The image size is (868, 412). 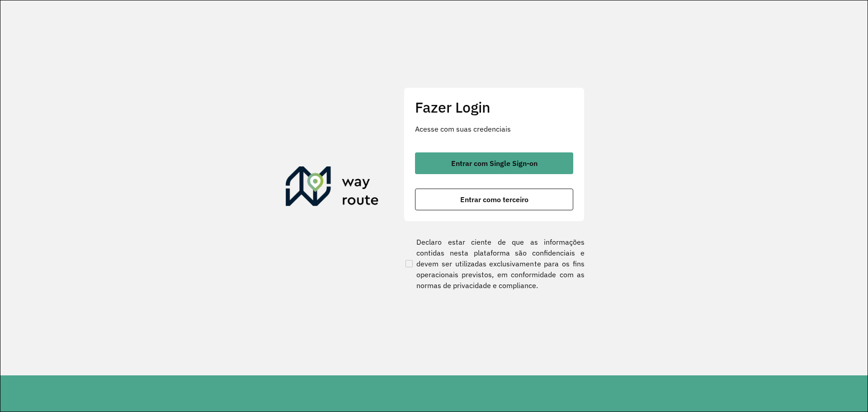 I want to click on label: Declaro estar ciente de que as informações contidas nesta plataforma são confidenciais e devem se..., so click(x=494, y=263).